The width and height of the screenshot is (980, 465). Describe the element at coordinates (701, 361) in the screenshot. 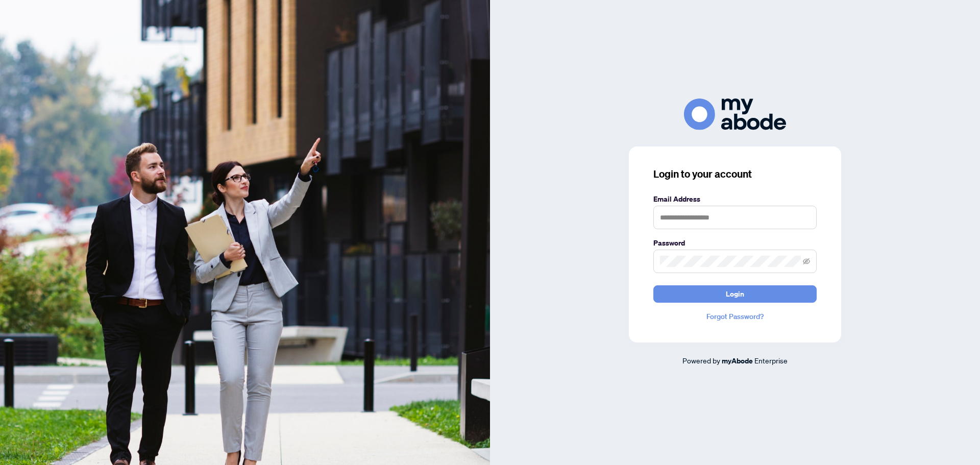

I see `span: Powered by` at that location.